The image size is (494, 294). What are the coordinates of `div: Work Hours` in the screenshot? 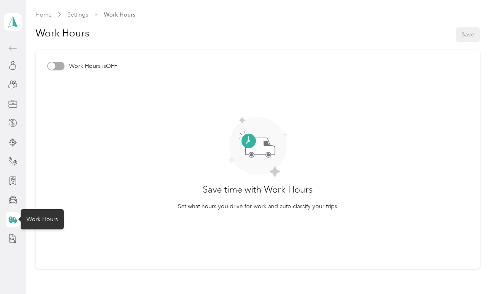 It's located at (42, 219).